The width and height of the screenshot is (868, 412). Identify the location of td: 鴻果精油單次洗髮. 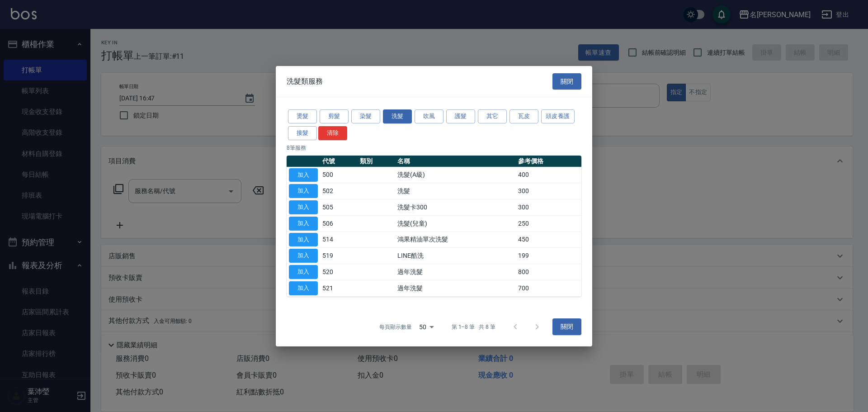
(455, 240).